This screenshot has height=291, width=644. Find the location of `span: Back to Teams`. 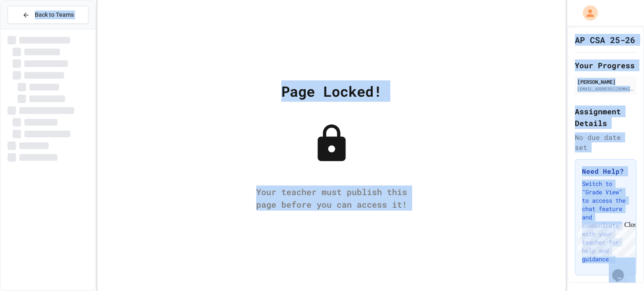

span: Back to Teams is located at coordinates (54, 15).